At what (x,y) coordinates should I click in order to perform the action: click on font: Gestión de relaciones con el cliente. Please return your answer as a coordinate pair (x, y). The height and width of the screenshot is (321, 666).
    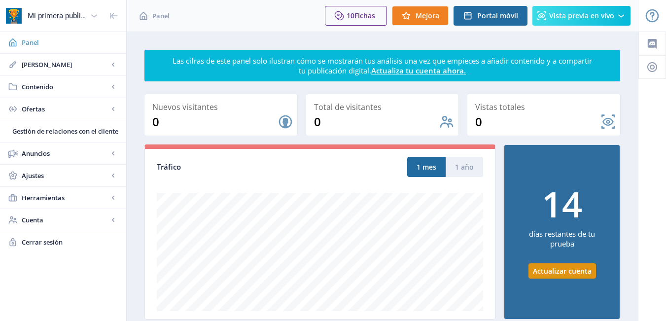
    Looking at the image, I should click on (65, 131).